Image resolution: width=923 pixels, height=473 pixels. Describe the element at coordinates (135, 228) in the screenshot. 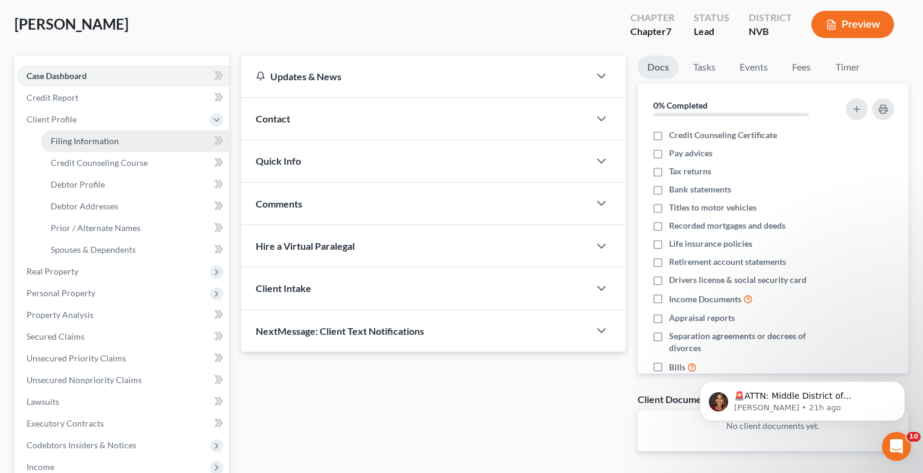

I see `a: Prior / Alternate Names` at that location.